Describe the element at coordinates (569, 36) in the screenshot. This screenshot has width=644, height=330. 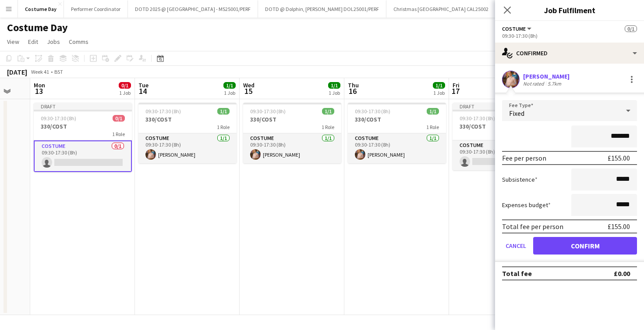
I see `div: 09:30-17:30 (8h)` at that location.